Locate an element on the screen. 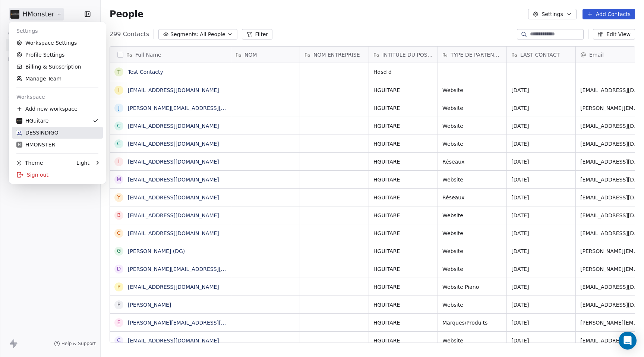  div: Workspace is located at coordinates (57, 97).